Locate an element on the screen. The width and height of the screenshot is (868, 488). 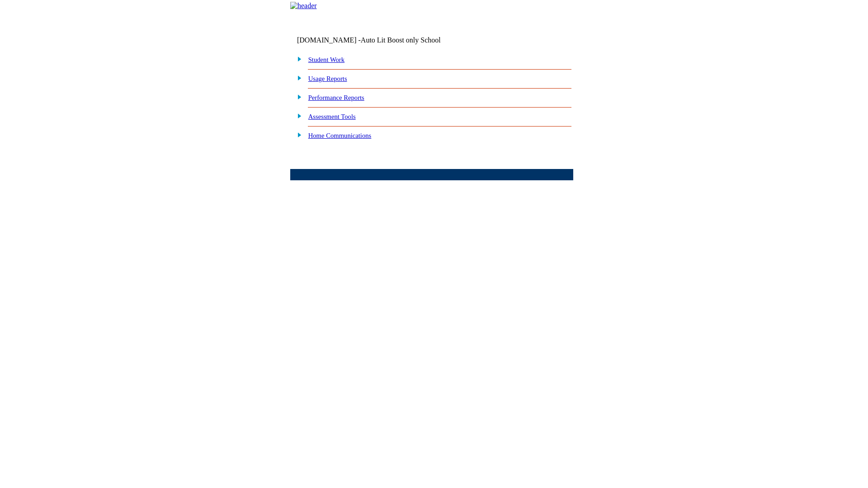
a: Usage Reports is located at coordinates (328, 79).